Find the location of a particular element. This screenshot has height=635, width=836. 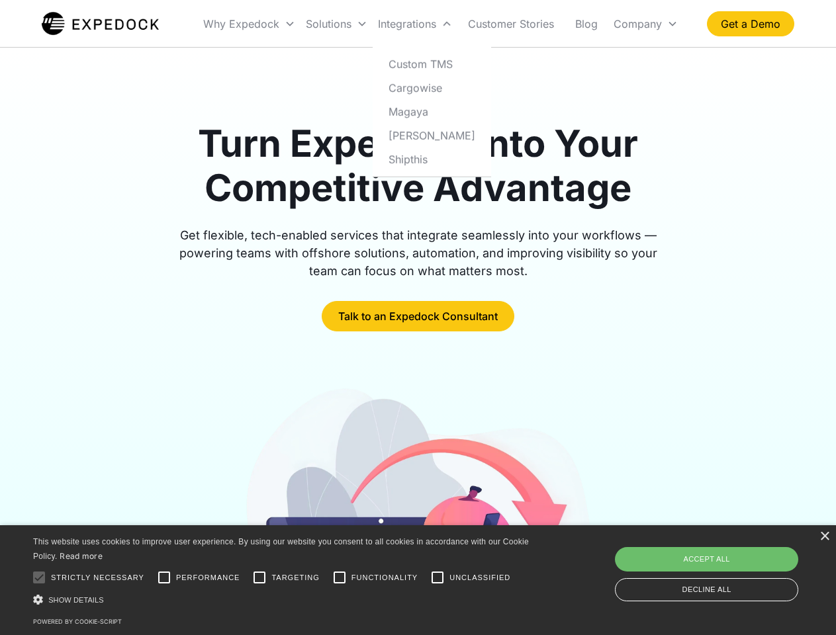

a: Customer Stories is located at coordinates (511, 24).